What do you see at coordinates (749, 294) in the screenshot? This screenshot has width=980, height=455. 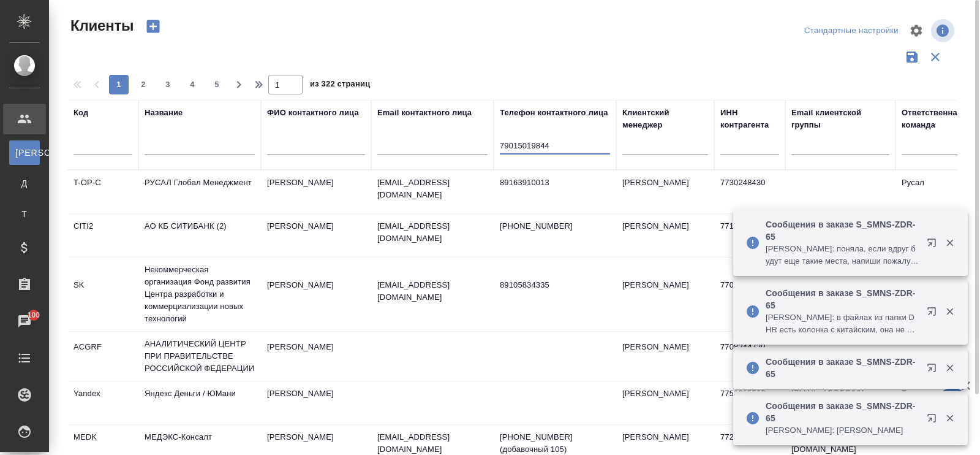 I see `td: 7701058410` at bounding box center [749, 294].